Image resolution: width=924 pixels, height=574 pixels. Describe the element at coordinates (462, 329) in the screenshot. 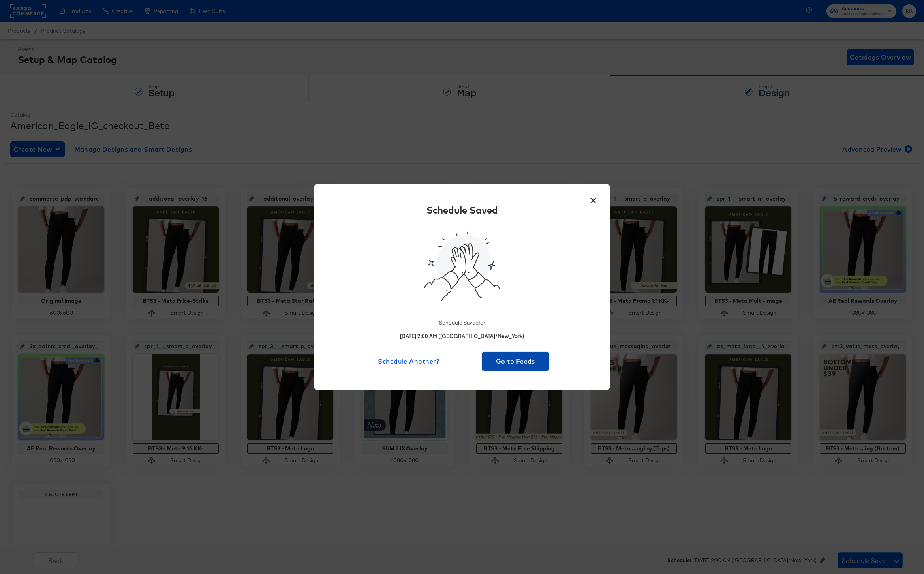

I see `div: Schedule Saved for` at that location.